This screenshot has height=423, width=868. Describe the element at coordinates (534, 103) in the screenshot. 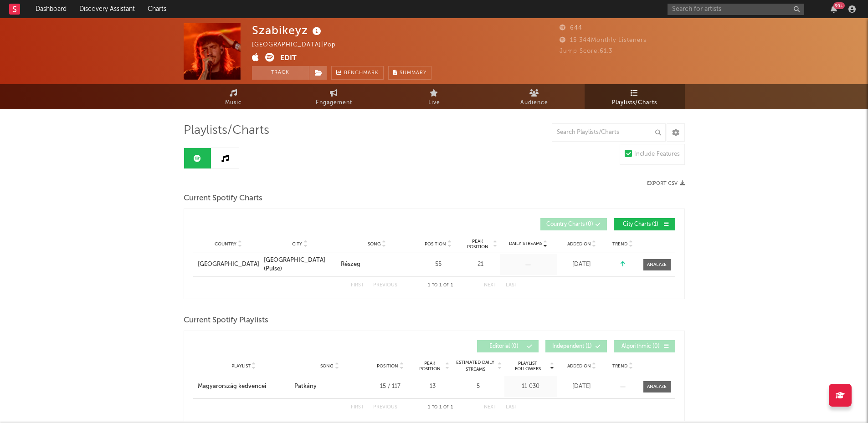

I see `span: Audience` at that location.